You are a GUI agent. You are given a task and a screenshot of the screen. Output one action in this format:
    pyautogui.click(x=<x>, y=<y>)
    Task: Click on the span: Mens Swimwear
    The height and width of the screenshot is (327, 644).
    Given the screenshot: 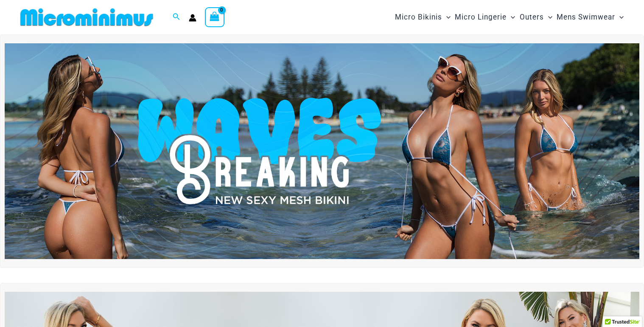 What is the action you would take?
    pyautogui.click(x=586, y=17)
    